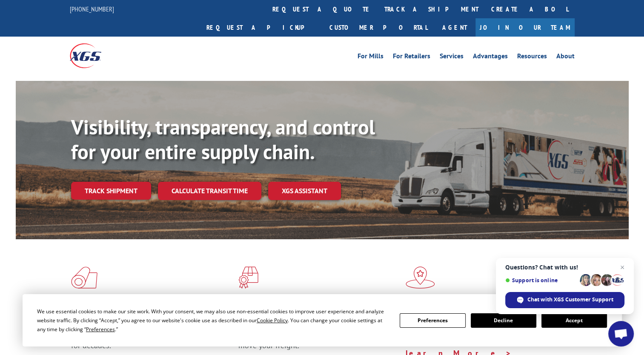  What do you see at coordinates (151, 336) in the screenshot?
I see `span: As an industry carrier of choice, XGS has brought innovation and dedication to flooring logistics...` at bounding box center [151, 336].